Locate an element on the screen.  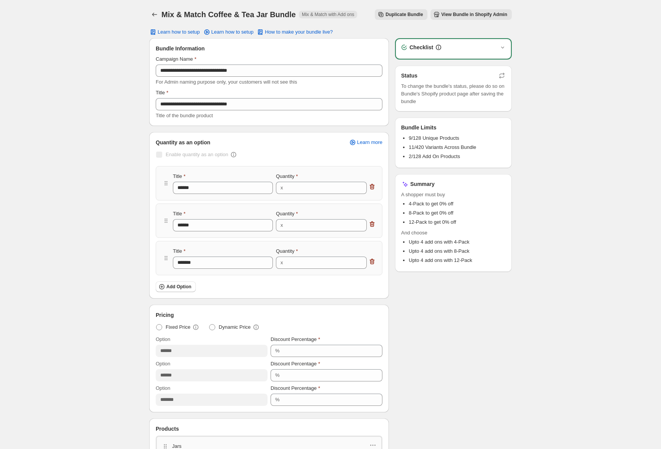
span: 11/420 Variants Across Bundle is located at coordinates (442, 147).